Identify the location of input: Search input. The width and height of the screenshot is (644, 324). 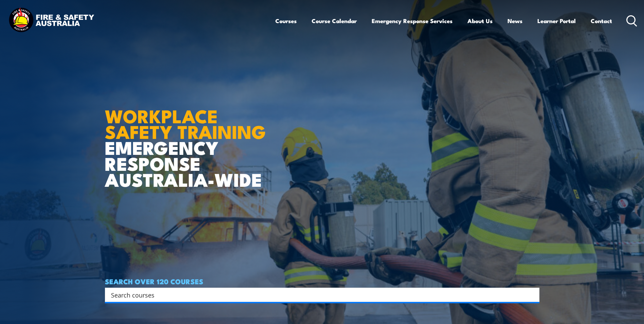
(318, 295).